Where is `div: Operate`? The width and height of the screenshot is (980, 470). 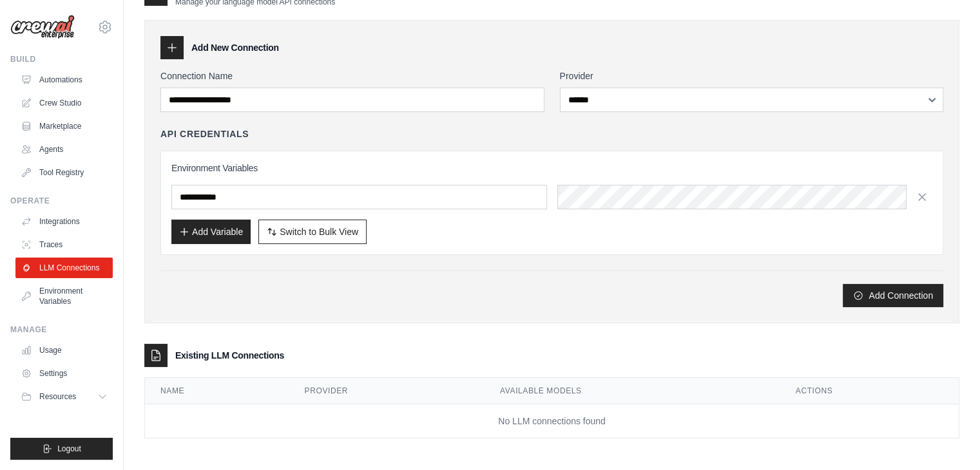 div: Operate is located at coordinates (61, 201).